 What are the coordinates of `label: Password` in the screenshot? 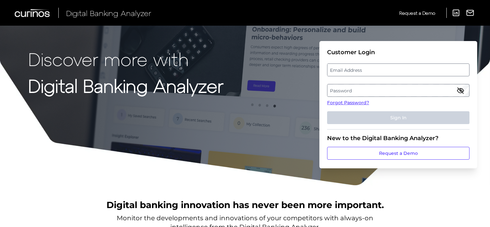 It's located at (398, 90).